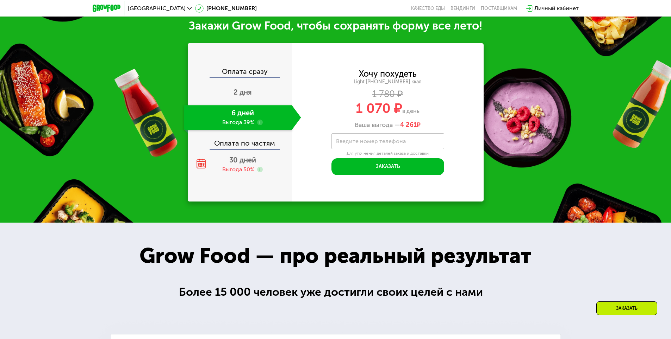 Image resolution: width=671 pixels, height=339 pixels. Describe the element at coordinates (428, 8) in the screenshot. I see `a: Качество еды` at that location.